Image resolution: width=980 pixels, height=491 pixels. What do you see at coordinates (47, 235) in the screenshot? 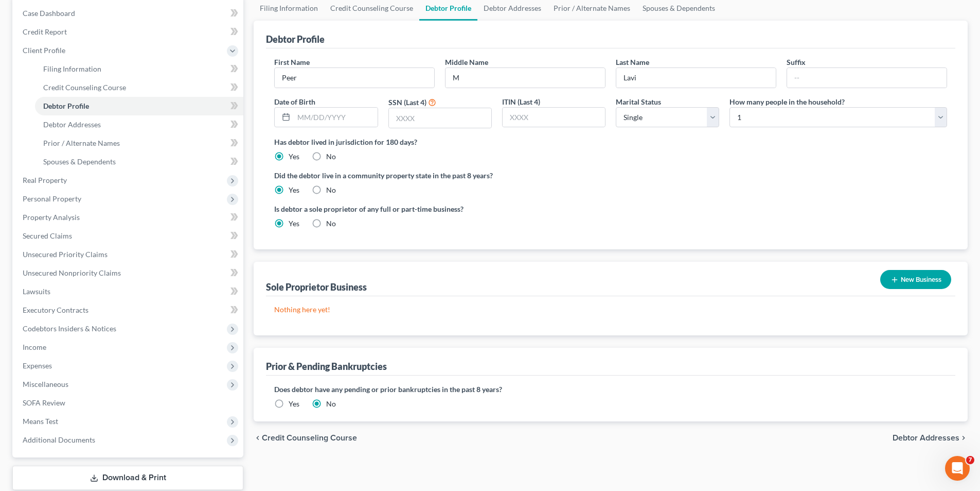
I see `span: Secured Claims` at bounding box center [47, 235].